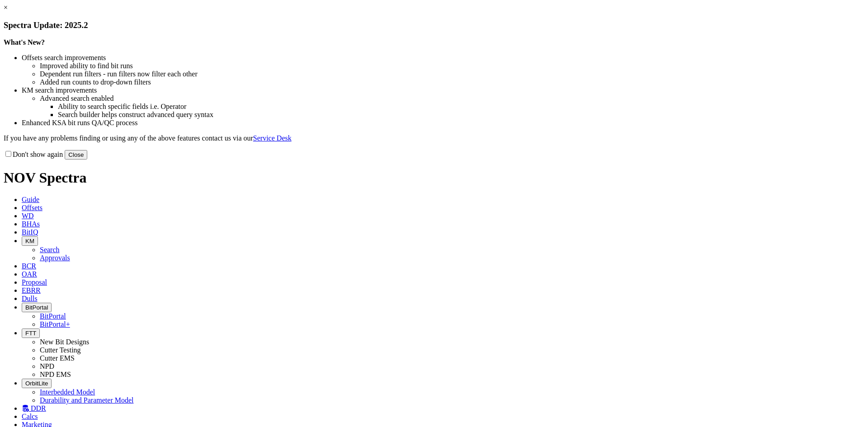 The width and height of the screenshot is (868, 427). Describe the element at coordinates (452, 98) in the screenshot. I see `li: Advanced search enabled` at that location.